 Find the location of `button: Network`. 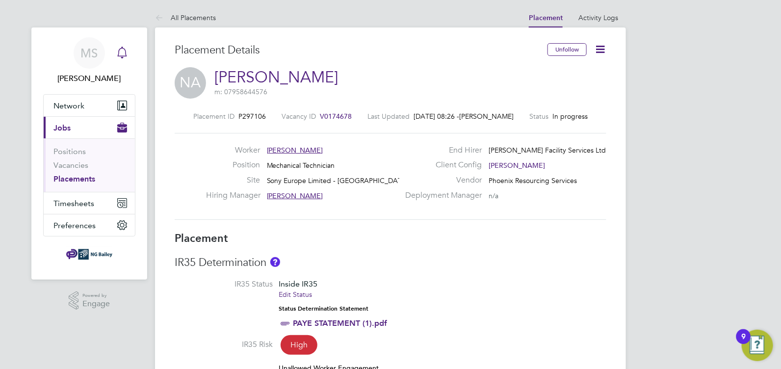

button: Network is located at coordinates (89, 105).